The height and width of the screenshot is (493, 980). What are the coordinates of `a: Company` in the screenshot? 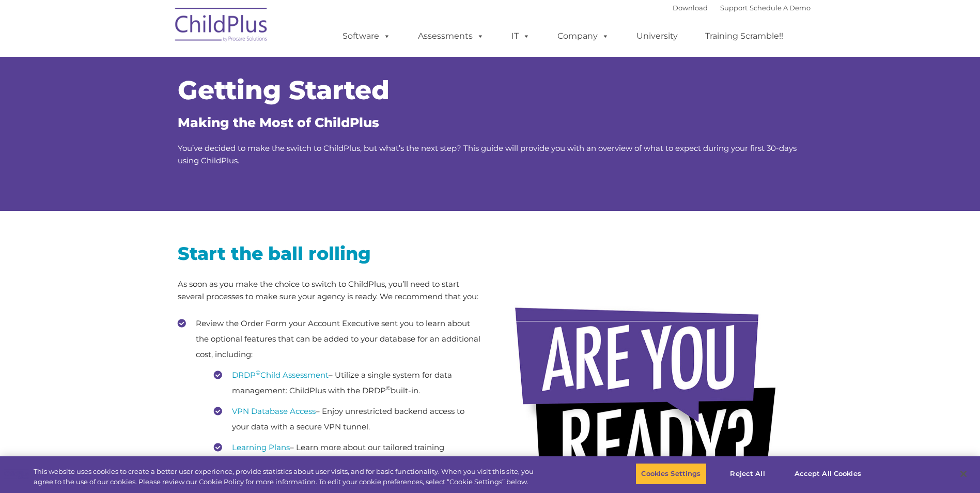 It's located at (583, 36).